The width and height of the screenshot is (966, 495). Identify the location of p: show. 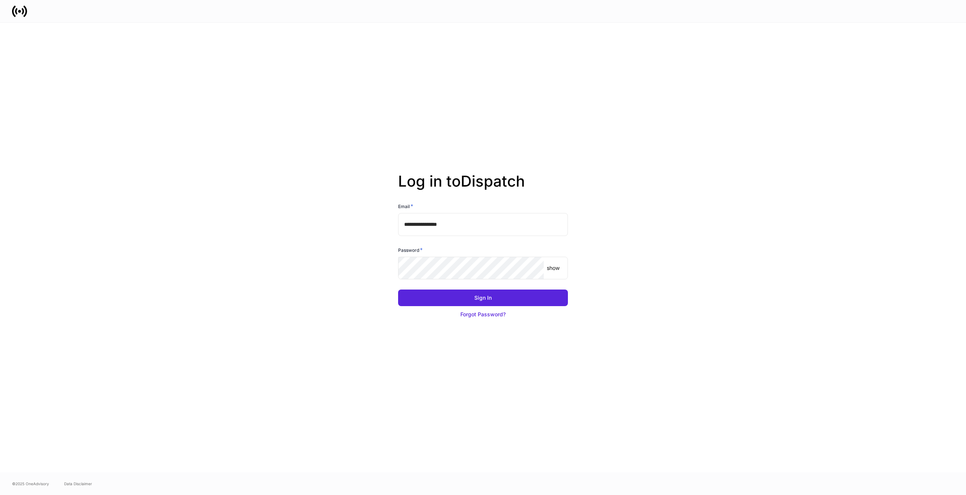
(553, 268).